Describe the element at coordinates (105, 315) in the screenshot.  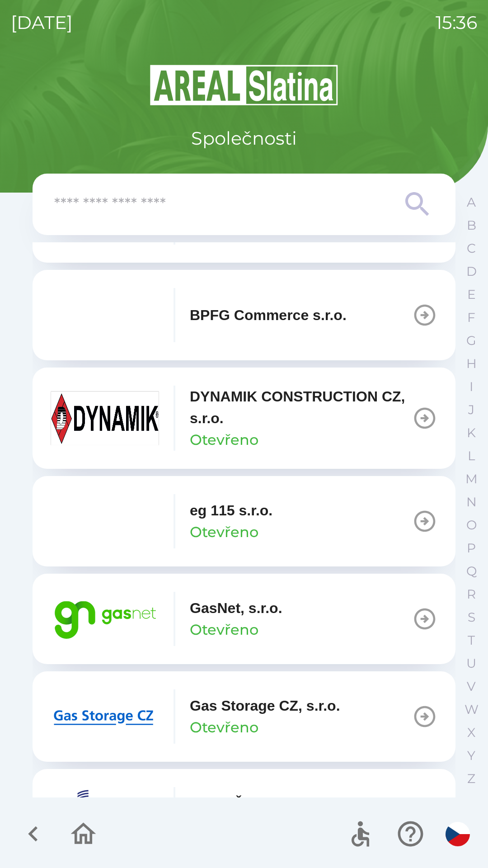
I see `img: f3b1b367-54a7-43c8-9d7e-84e812667233.png` at that location.